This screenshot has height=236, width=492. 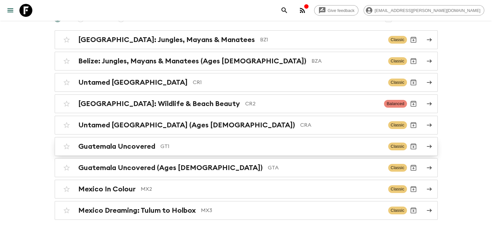 I want to click on button: search adventures, so click(x=284, y=10).